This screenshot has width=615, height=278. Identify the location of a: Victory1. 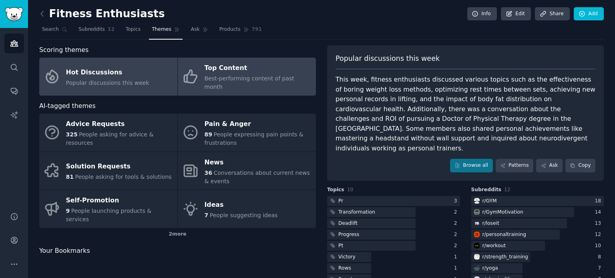
(393, 257).